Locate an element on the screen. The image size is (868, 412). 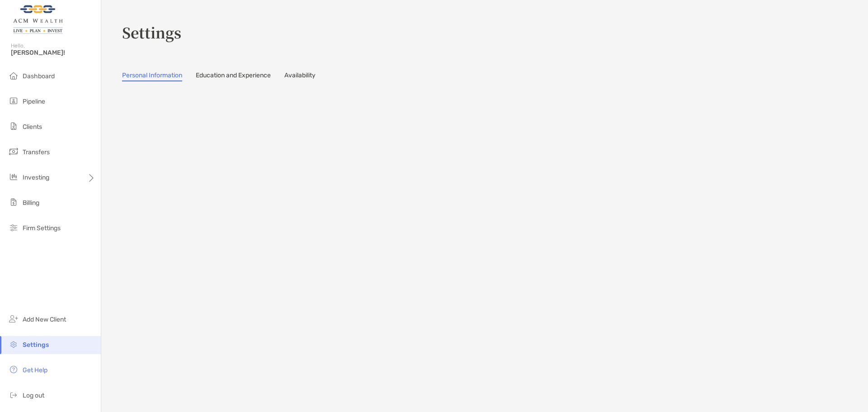
a: Personal Information is located at coordinates (152, 77).